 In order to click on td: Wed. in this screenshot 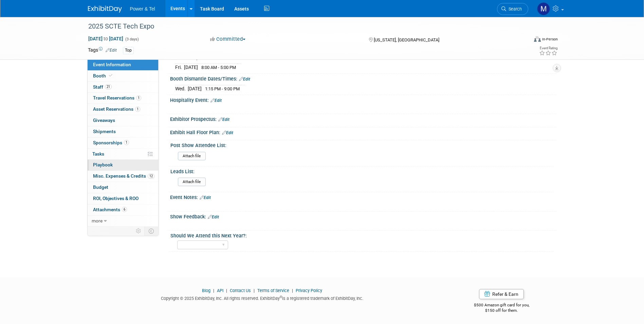, I will do `click(181, 88)`.